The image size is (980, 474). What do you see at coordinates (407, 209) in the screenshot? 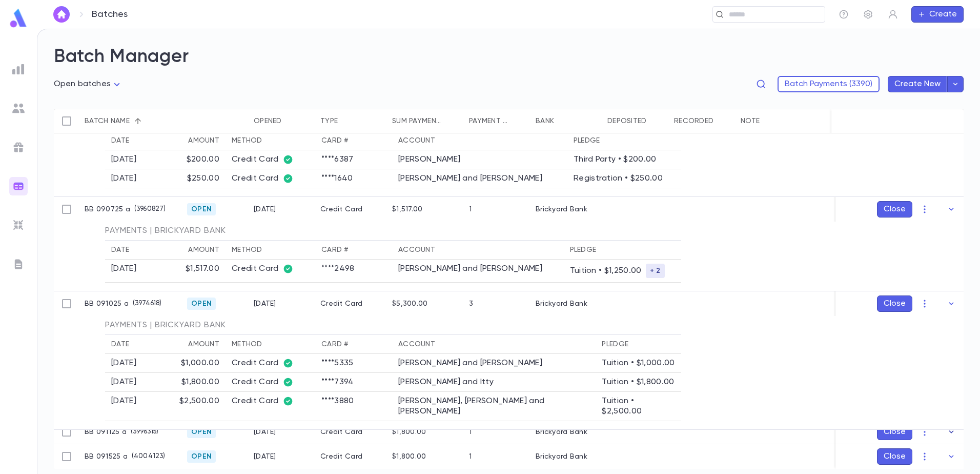
I see `div: $1,517.00` at bounding box center [407, 209].